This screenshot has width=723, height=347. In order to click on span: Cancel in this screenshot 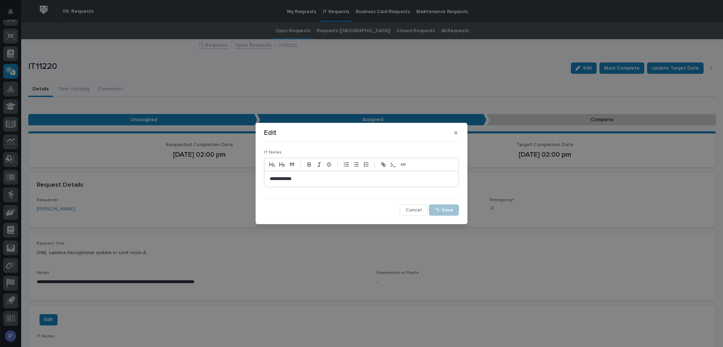, I will do `click(414, 210)`.